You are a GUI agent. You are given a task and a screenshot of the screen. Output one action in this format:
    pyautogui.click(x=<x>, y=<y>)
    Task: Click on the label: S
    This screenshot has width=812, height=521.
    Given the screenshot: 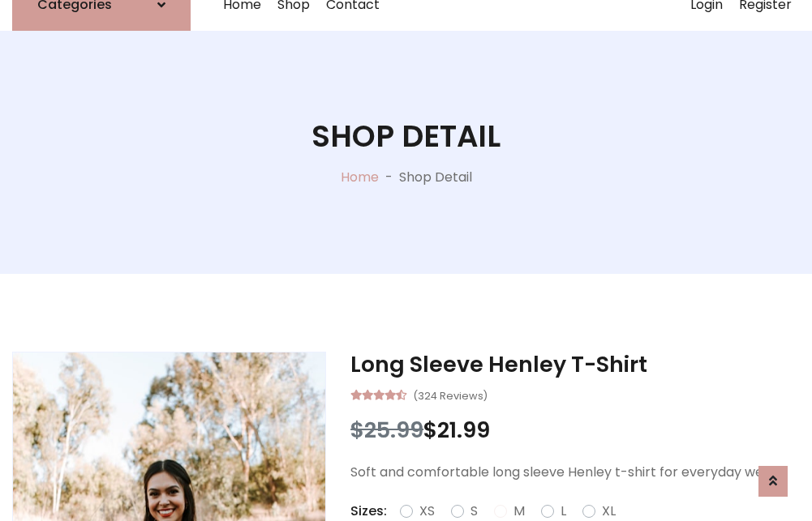 What is the action you would take?
    pyautogui.click(x=473, y=511)
    